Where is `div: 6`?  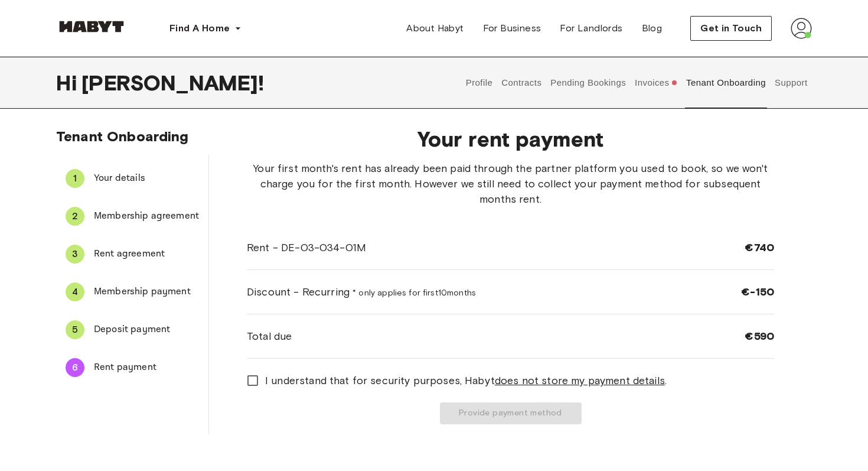 div: 6 is located at coordinates (75, 367).